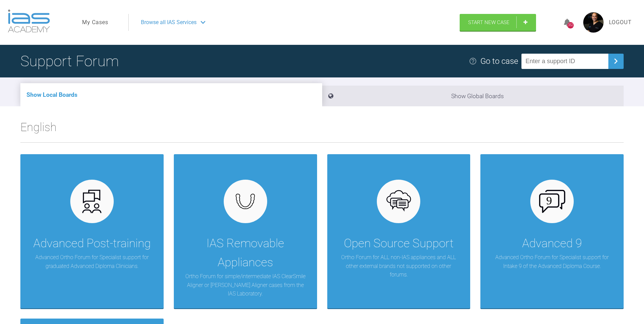  I want to click on p: Ortho Forum for ALL non-IAS appliances and ALL other external brands not supported on other forums., so click(399, 266).